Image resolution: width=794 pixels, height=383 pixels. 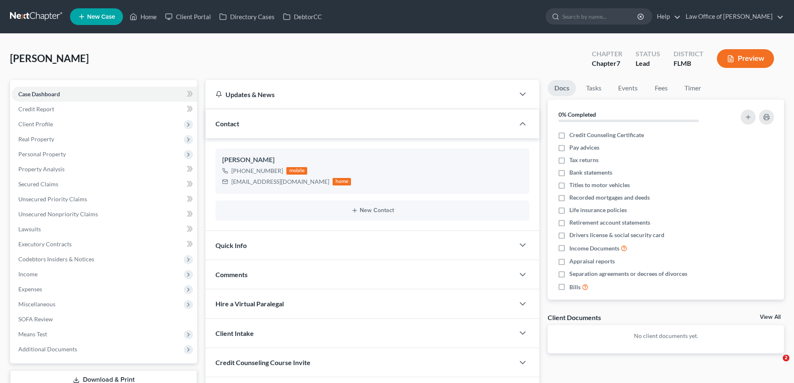 What do you see at coordinates (104, 199) in the screenshot?
I see `a: Unsecured Priority Claims` at bounding box center [104, 199].